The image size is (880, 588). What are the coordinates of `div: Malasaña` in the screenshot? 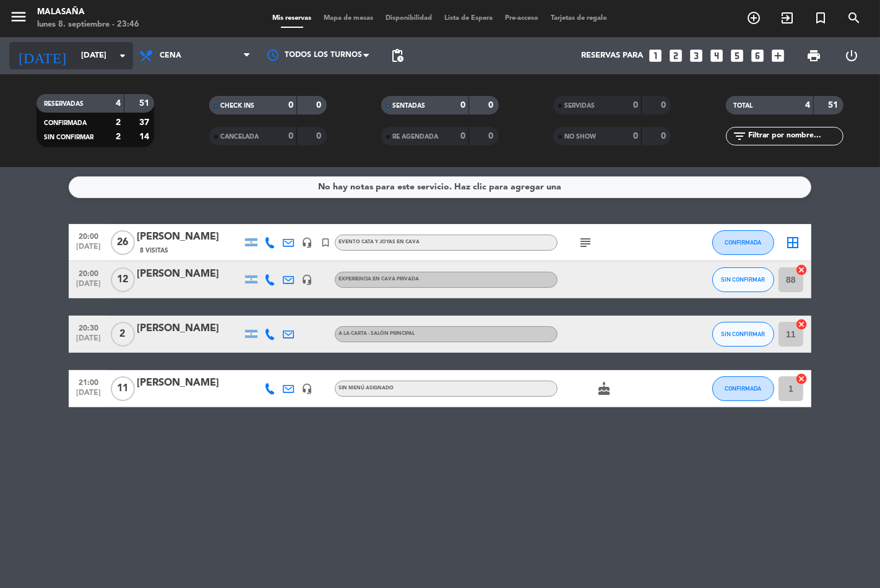 It's located at (88, 12).